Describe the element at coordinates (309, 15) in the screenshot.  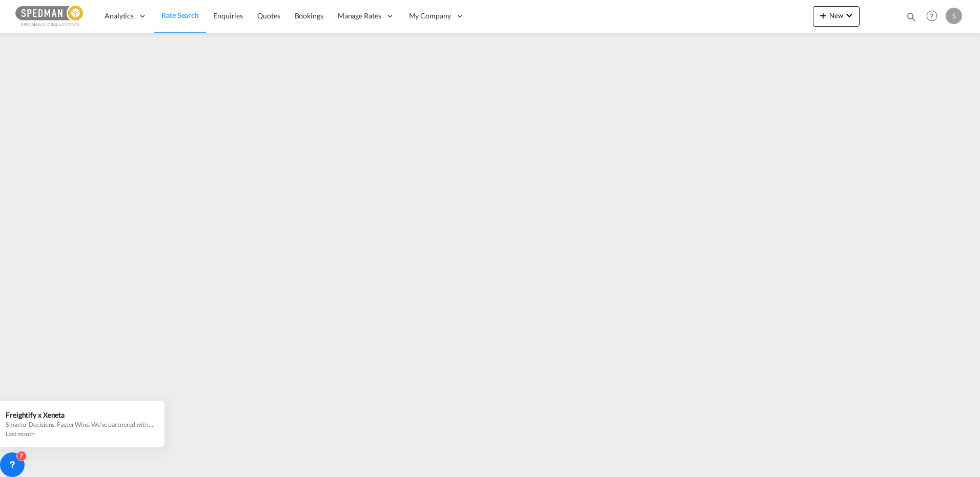
I see `span: Bookings` at that location.